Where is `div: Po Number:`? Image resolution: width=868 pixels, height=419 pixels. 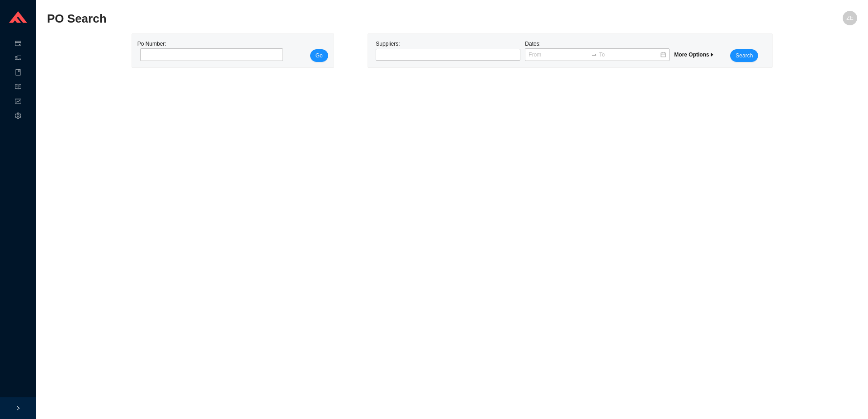 div: Po Number: is located at coordinates (209, 51).